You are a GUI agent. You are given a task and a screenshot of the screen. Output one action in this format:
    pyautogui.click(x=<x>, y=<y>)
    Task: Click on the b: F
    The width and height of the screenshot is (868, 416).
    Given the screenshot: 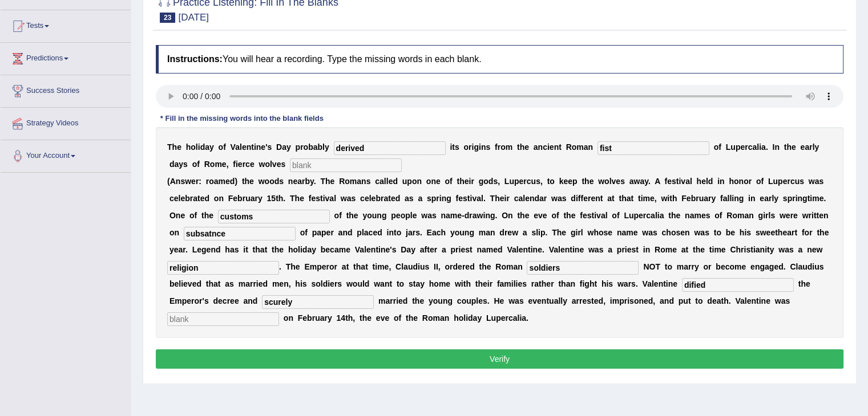 What is the action you would take?
    pyautogui.click(x=231, y=199)
    